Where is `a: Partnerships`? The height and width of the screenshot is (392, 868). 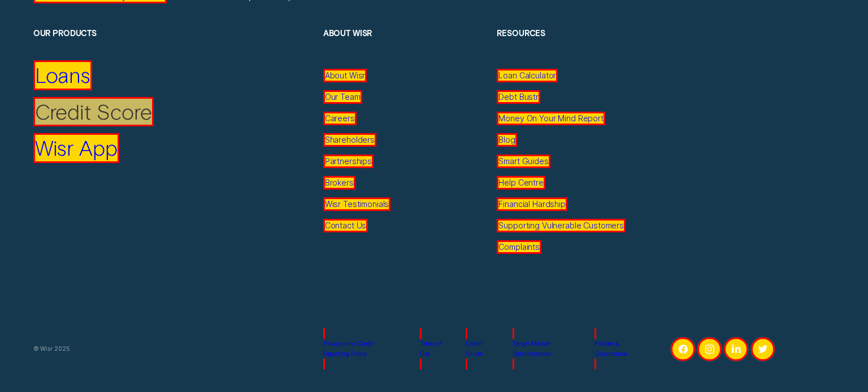 a: Partnerships is located at coordinates (348, 162).